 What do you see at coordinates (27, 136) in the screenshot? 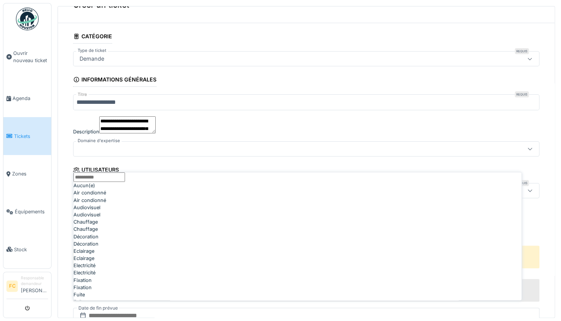
I see `a: Tickets` at bounding box center [27, 136].